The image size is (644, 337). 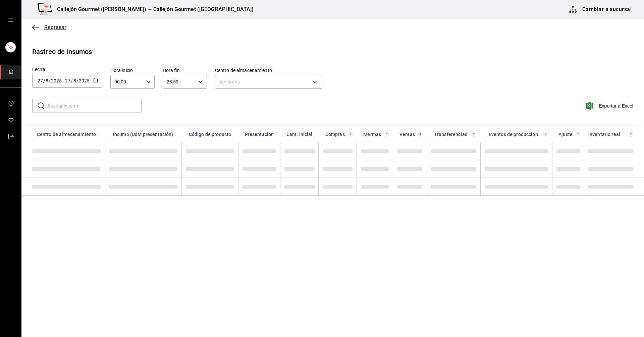 I want to click on div: Mermas, so click(x=372, y=134).